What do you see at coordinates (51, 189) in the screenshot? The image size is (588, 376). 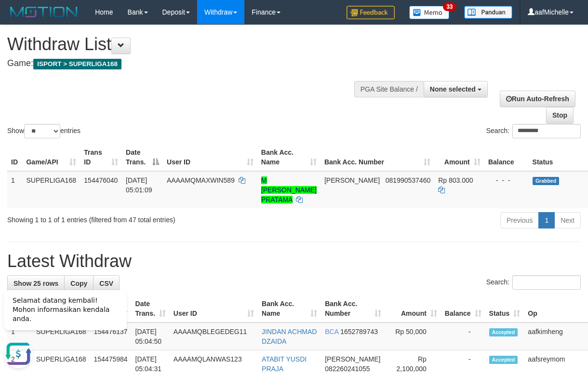 I see `td: SUPERLIGA168` at bounding box center [51, 189].